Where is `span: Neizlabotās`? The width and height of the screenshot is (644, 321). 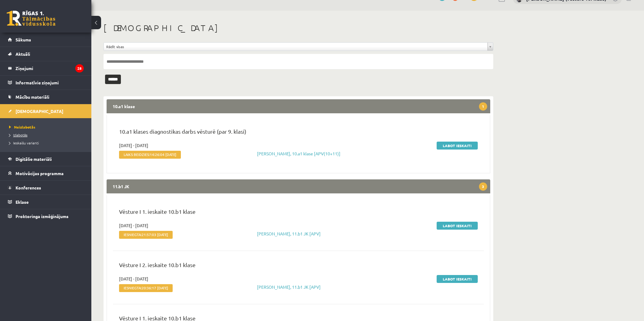
span: Neizlabotās is located at coordinates (22, 127).